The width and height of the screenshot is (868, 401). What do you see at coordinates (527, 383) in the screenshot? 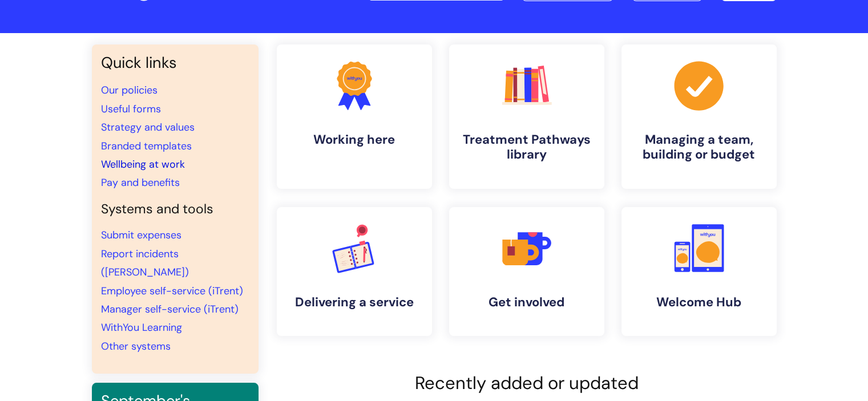
I see `h2: Recently added or updated` at bounding box center [527, 383].